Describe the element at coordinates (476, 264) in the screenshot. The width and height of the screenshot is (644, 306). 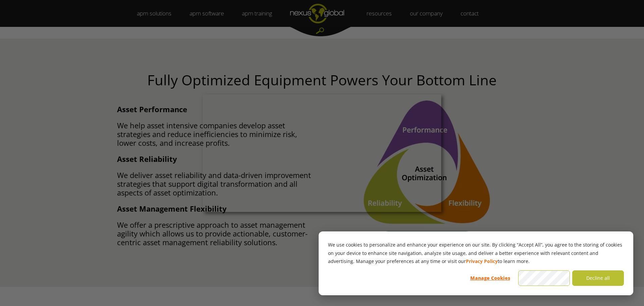
I see `div: Cookie banner` at that location.